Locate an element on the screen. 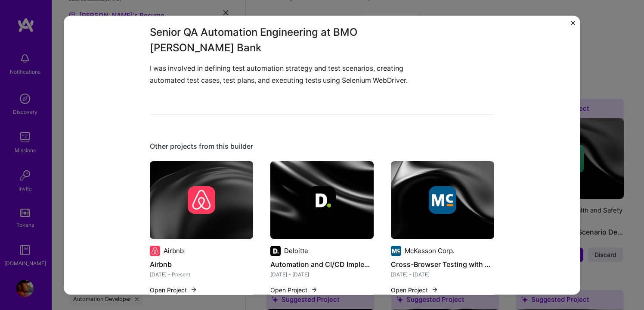 The width and height of the screenshot is (644, 310). div: Airbnb is located at coordinates (174, 251).